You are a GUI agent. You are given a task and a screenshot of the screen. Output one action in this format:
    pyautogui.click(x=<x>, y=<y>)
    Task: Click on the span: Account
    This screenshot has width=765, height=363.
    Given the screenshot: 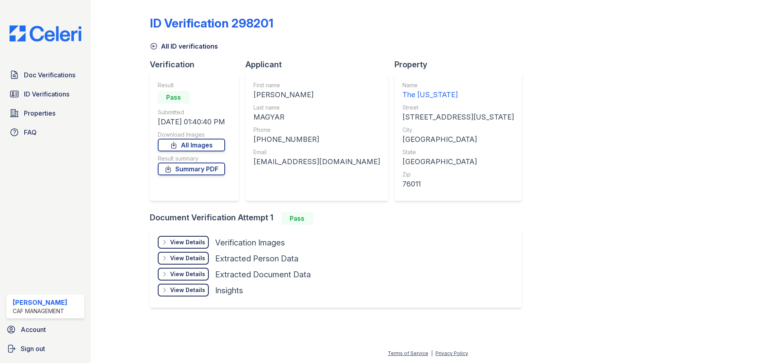 What is the action you would take?
    pyautogui.click(x=33, y=330)
    